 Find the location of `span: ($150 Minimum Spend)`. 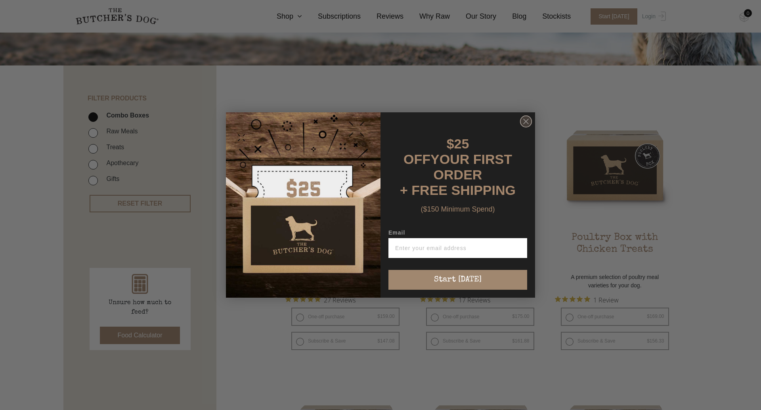

span: ($150 Minimum Spend) is located at coordinates (458, 209).